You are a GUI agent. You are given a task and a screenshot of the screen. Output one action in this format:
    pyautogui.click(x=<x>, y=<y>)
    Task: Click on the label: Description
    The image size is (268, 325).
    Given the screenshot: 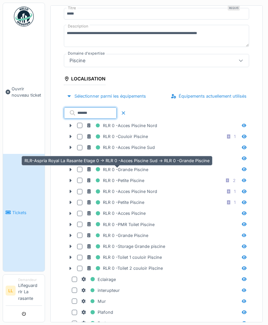 What is the action you would take?
    pyautogui.click(x=78, y=26)
    